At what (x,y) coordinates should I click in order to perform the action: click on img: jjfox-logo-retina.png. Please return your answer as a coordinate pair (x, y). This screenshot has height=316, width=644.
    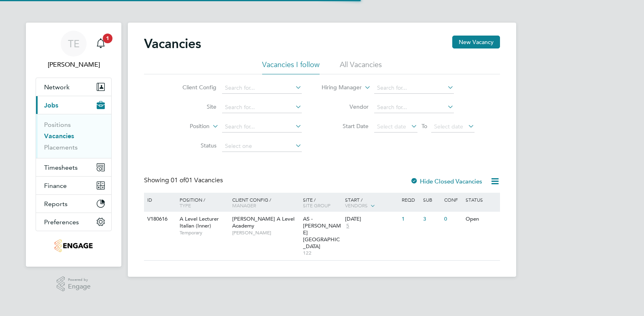
    Looking at the image, I should click on (73, 246).